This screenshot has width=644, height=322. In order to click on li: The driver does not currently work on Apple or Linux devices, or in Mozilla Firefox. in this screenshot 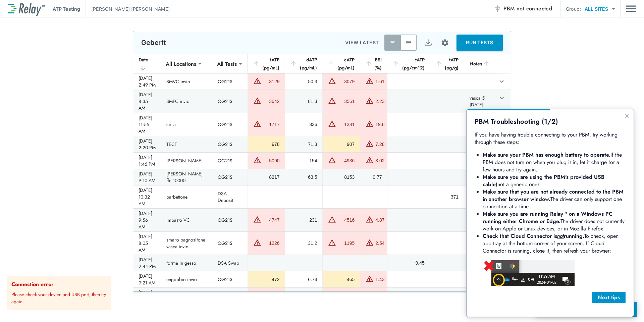, I will do `click(87, 112)`.